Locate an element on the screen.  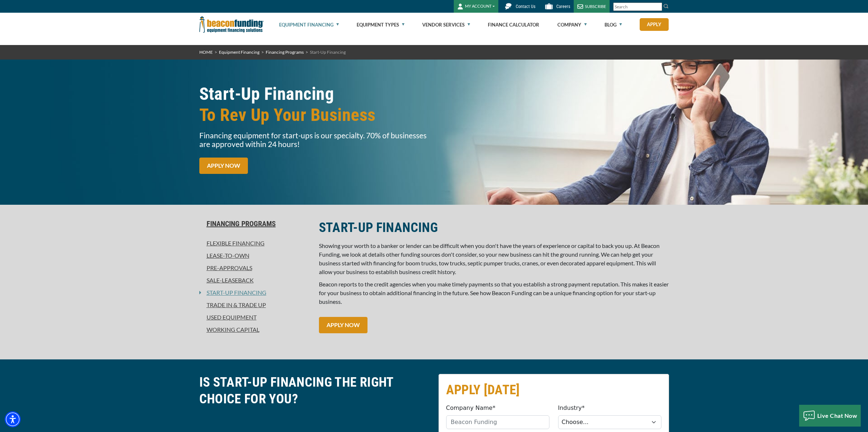
a: Start-Up Financing is located at coordinates (234, 292).